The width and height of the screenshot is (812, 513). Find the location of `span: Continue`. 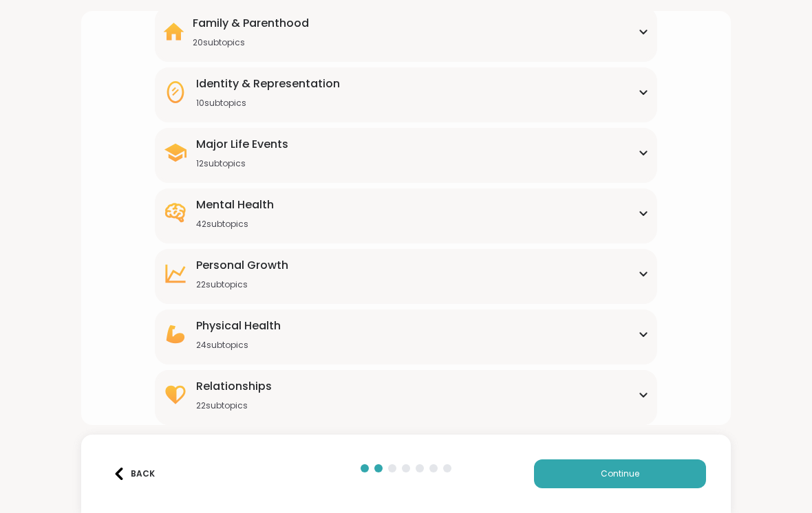

span: Continue is located at coordinates (620, 474).